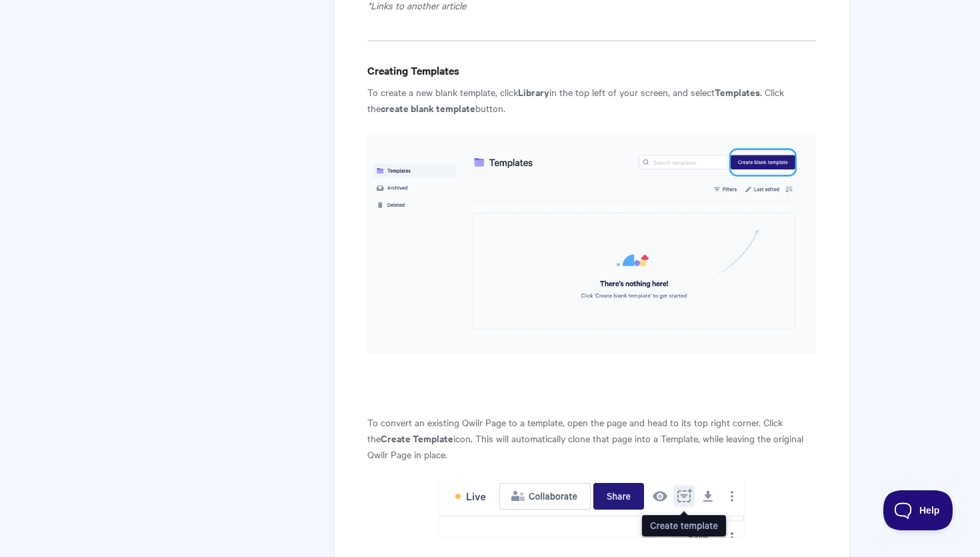 The height and width of the screenshot is (557, 980). What do you see at coordinates (592, 100) in the screenshot?
I see `p: To create a new blank template, click in the top left of your screen, and select . Click the button.` at bounding box center [592, 100].